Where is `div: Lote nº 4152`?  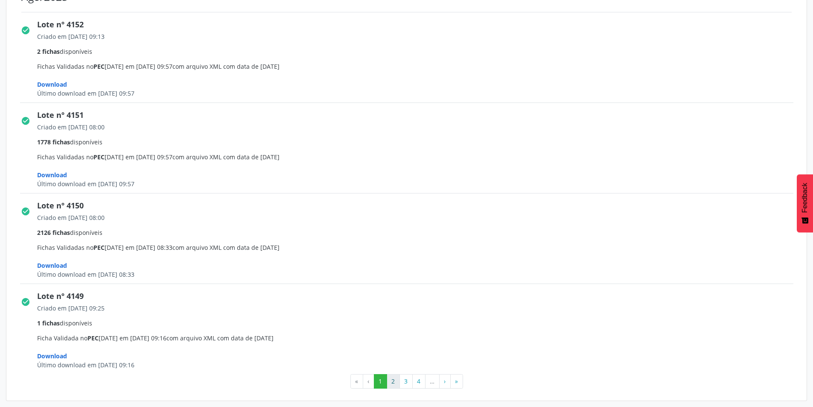
div: Lote nº 4152 is located at coordinates (418, 24).